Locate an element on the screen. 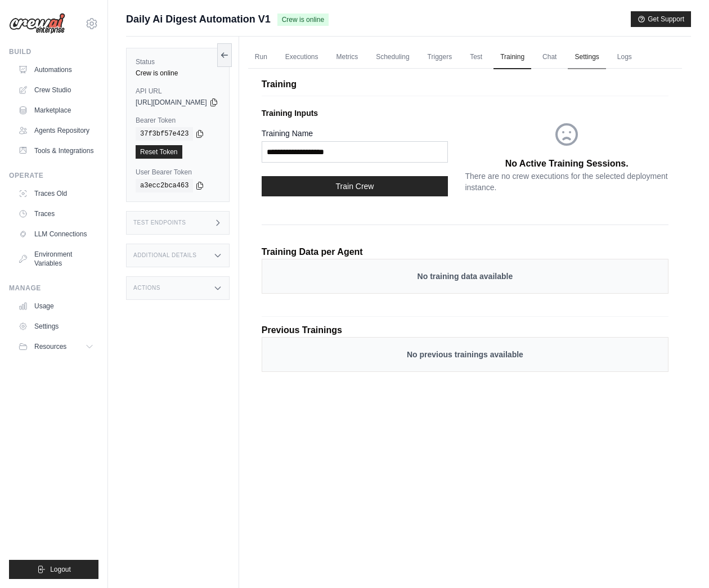  span: Daily Ai Digest Automation V1 is located at coordinates (198, 19).